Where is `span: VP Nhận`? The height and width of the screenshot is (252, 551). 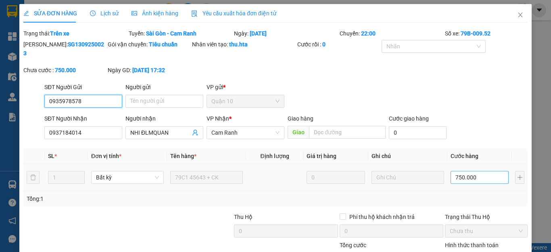
span: VP Nhận is located at coordinates (218, 119).